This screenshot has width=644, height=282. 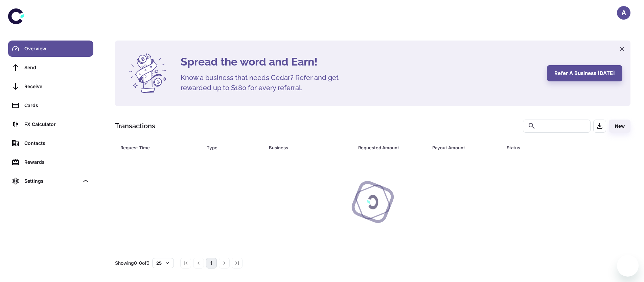 I want to click on div: Payout Amount, so click(x=461, y=148).